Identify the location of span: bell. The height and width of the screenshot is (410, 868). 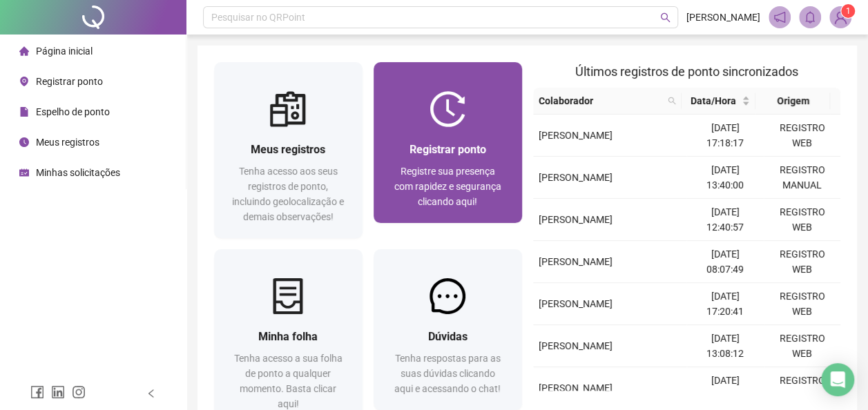
(810, 18).